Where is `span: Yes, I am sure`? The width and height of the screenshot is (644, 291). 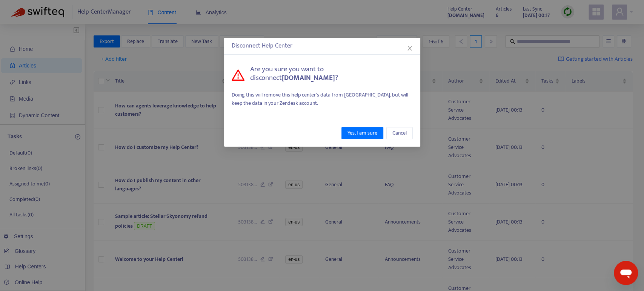 span: Yes, I am sure is located at coordinates (362, 133).